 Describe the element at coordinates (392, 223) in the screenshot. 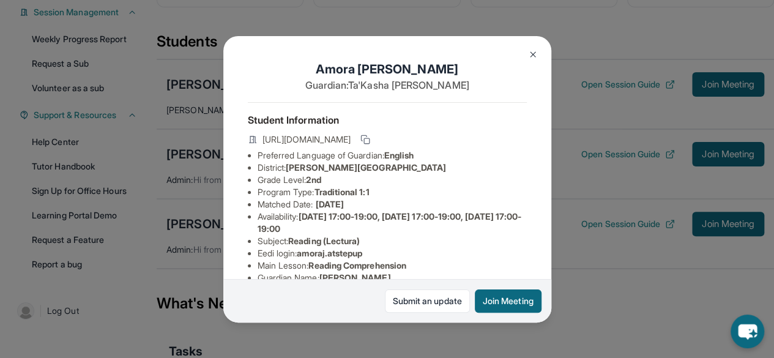

I see `li: Availability:` at that location.